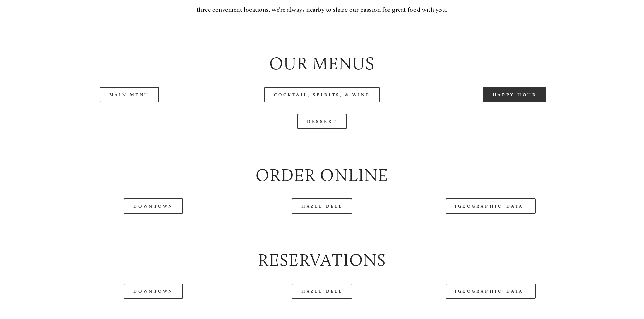 Image resolution: width=644 pixels, height=319 pixels. I want to click on a: Happy Hour, so click(515, 94).